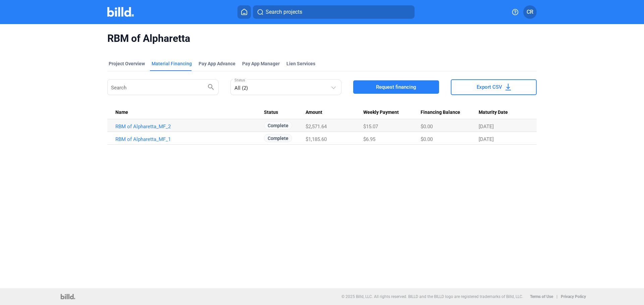  I want to click on a: RBM of Alpharetta_MF_1, so click(190, 139).